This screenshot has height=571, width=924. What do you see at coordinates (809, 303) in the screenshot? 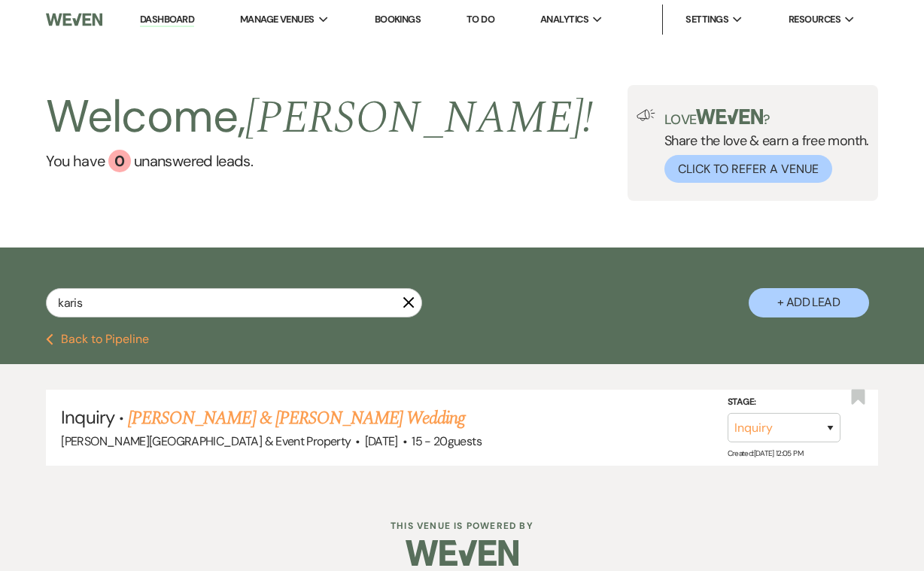
I see `button: + Add Lead` at bounding box center [809, 303].